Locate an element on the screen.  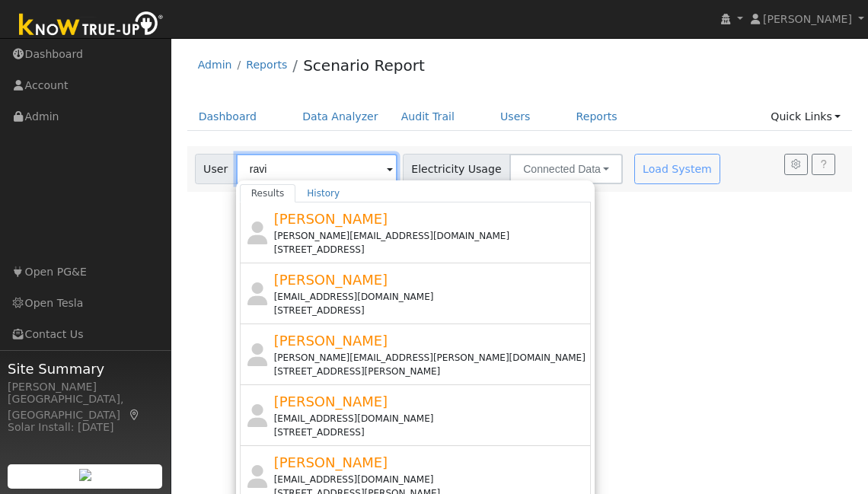
a: Results is located at coordinates (268, 194).